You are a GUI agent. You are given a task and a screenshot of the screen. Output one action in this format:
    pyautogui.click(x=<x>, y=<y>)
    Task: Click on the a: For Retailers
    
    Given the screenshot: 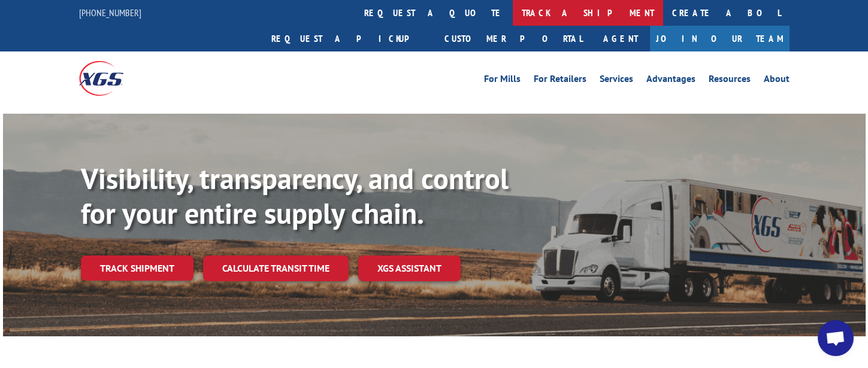 What is the action you would take?
    pyautogui.click(x=560, y=81)
    